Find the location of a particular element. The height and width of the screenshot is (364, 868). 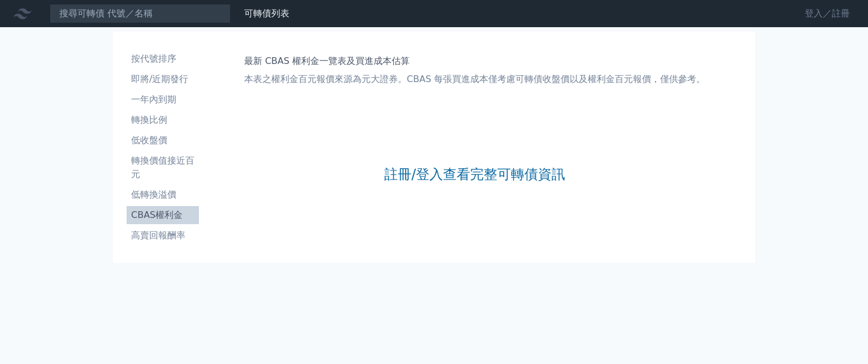

a: 按代號排序 is located at coordinates (163, 59).